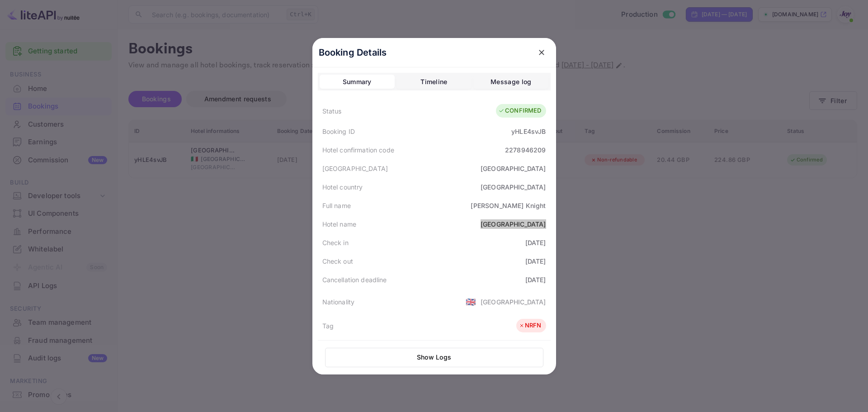 The width and height of the screenshot is (868, 412). What do you see at coordinates (471, 302) in the screenshot?
I see `span: United States` at bounding box center [471, 302].